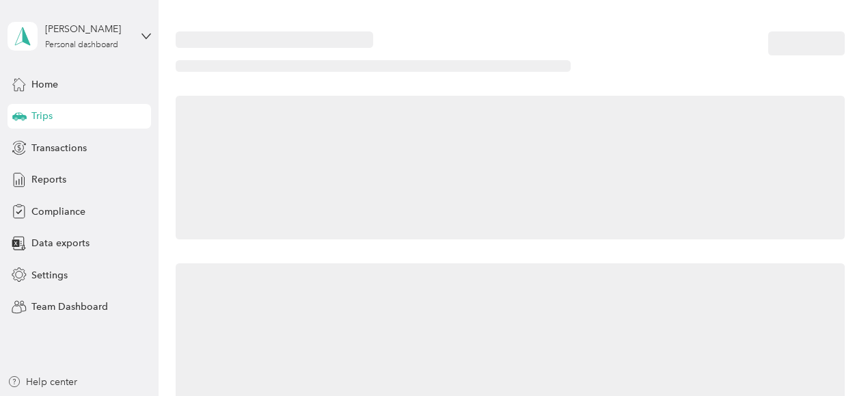 The width and height of the screenshot is (868, 396). What do you see at coordinates (60, 243) in the screenshot?
I see `span: Data exports` at bounding box center [60, 243].